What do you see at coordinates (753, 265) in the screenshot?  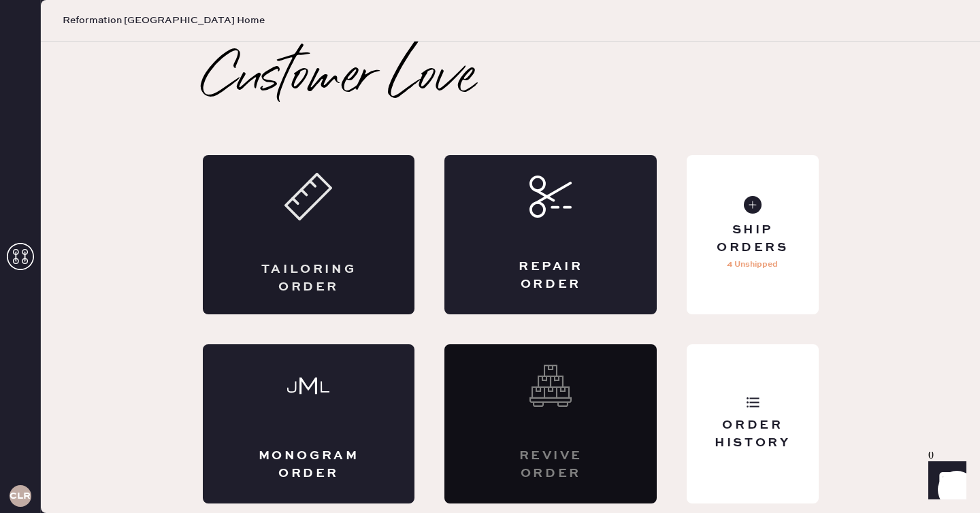 I see `p: 4 Unshipped` at bounding box center [753, 265].